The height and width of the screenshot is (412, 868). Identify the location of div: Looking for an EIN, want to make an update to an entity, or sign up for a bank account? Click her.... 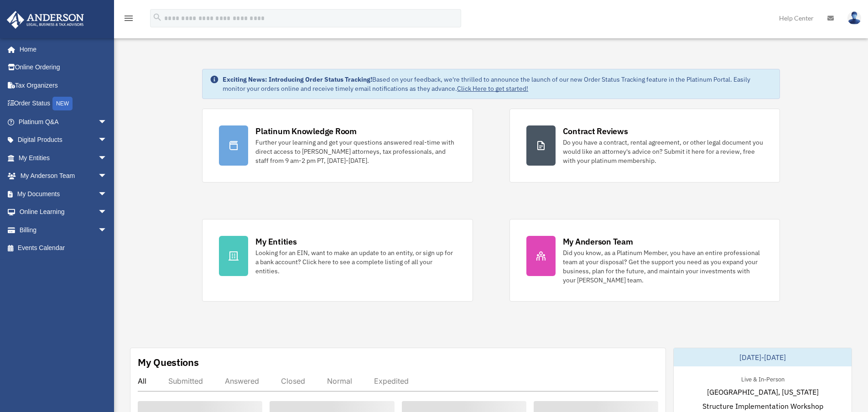
(355, 262).